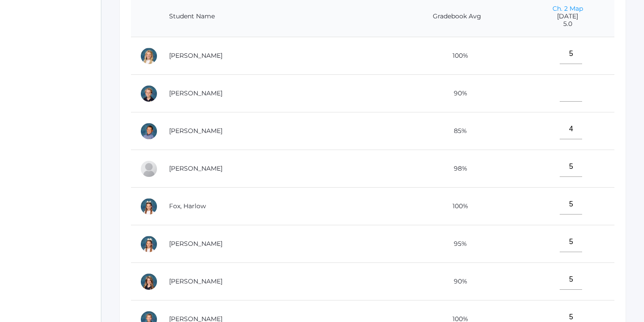  I want to click on div: Sadie Armstrong, so click(149, 56).